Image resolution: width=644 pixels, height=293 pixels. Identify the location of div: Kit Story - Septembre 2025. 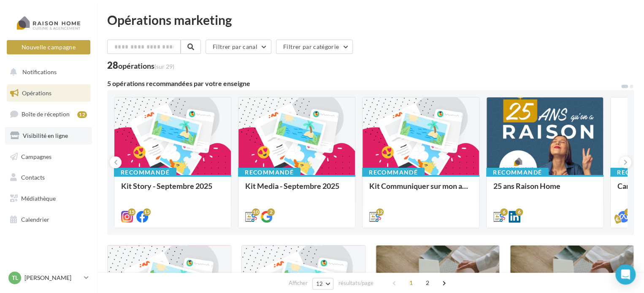
(173, 190).